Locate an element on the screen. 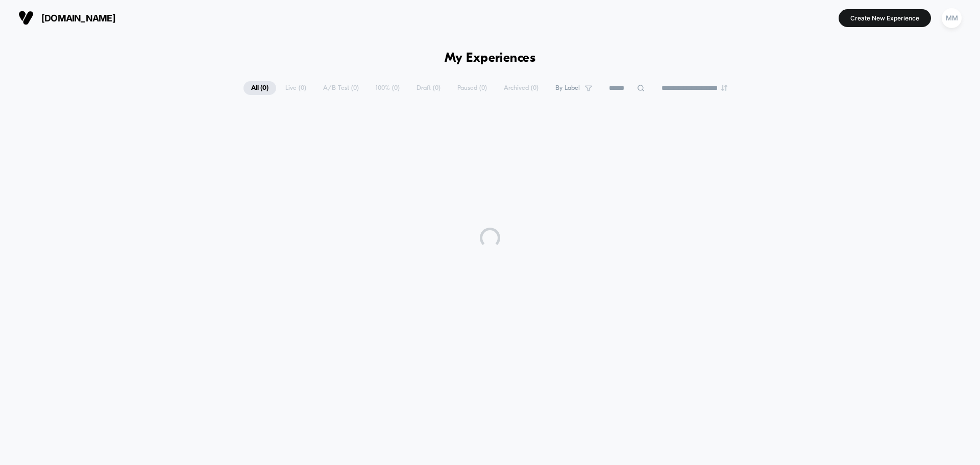 The width and height of the screenshot is (980, 465). span: By Label is located at coordinates (568, 88).